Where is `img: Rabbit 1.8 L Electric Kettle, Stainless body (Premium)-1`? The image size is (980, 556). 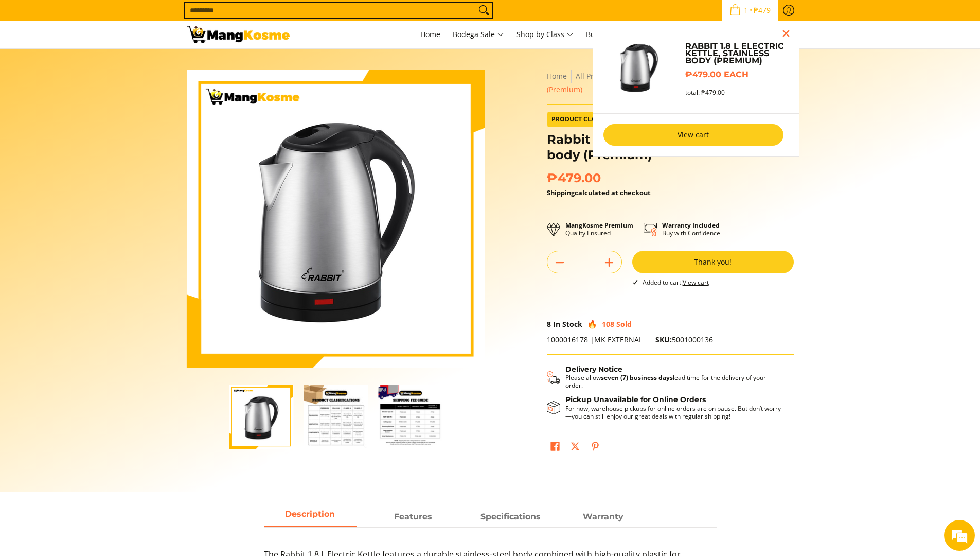 img: Rabbit 1.8 L Electric Kettle, Stainless body (Premium)-1 is located at coordinates (261, 417).